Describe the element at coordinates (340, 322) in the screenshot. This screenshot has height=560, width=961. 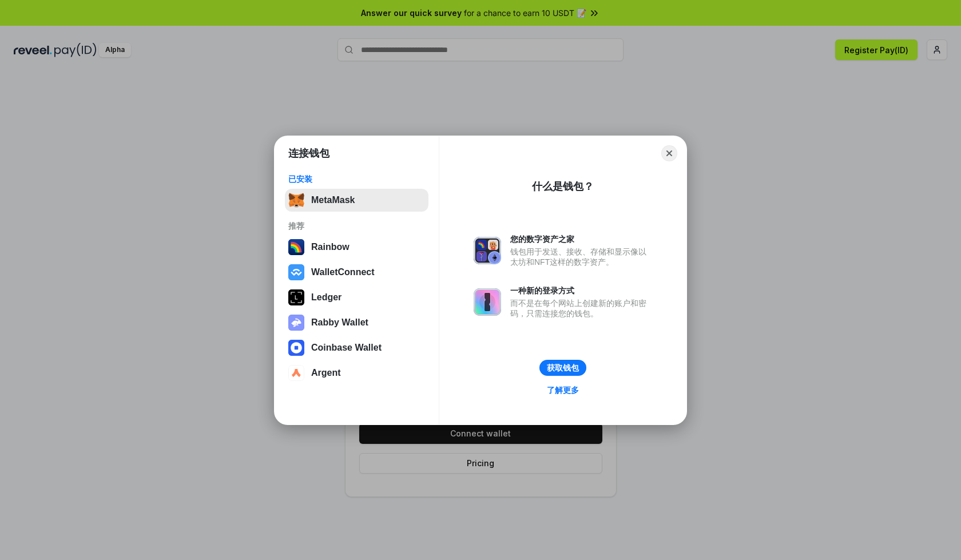
I see `div: Rabby Wallet` at that location.